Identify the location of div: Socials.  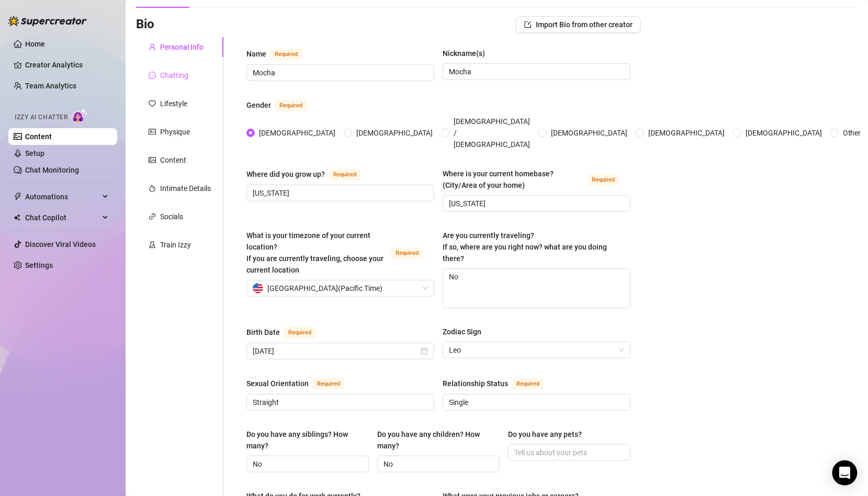
(171, 216).